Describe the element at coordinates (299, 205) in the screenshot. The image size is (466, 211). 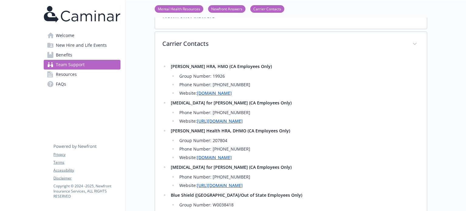
I see `li: Group Number: W0038418` at that location.